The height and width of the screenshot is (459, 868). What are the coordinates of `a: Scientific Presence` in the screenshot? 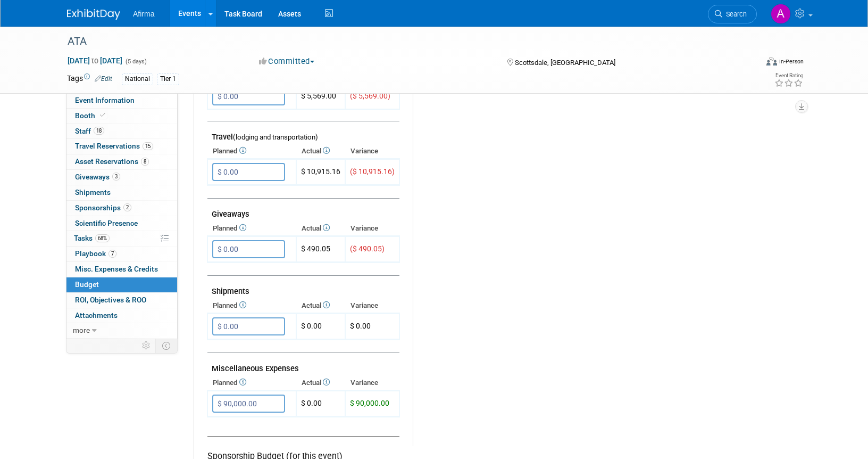 It's located at (122, 224).